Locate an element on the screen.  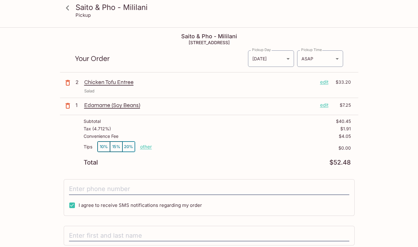
input: Enter first and last name is located at coordinates (209, 235).